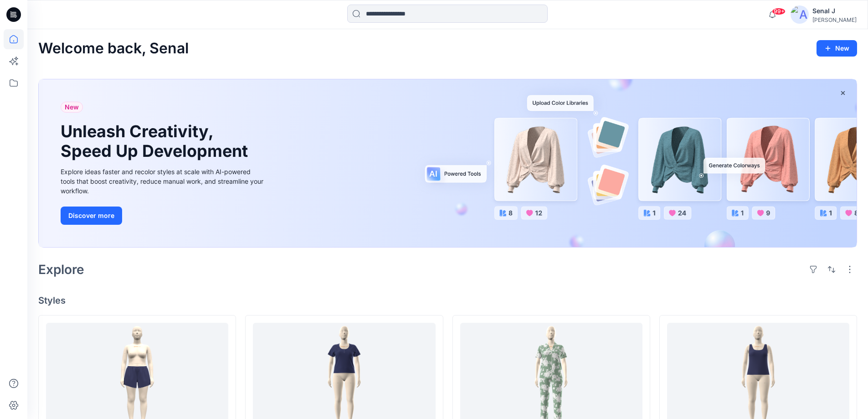  I want to click on span: 99+, so click(779, 11).